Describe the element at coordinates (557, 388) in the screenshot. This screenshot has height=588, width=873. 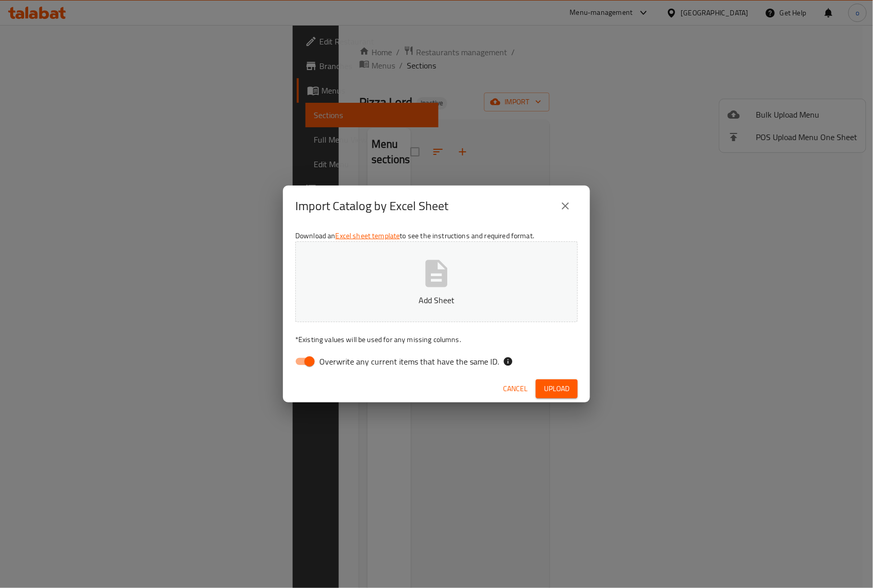
I see `button: Upload` at that location.